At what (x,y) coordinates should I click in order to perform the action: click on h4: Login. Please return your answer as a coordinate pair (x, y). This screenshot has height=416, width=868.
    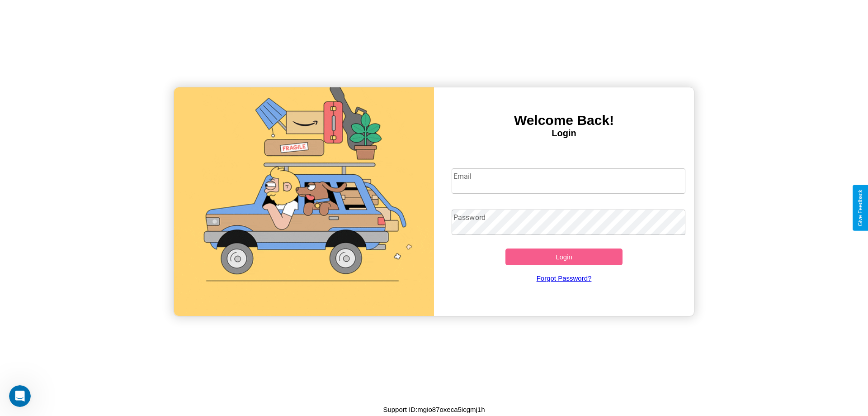
    Looking at the image, I should click on (564, 133).